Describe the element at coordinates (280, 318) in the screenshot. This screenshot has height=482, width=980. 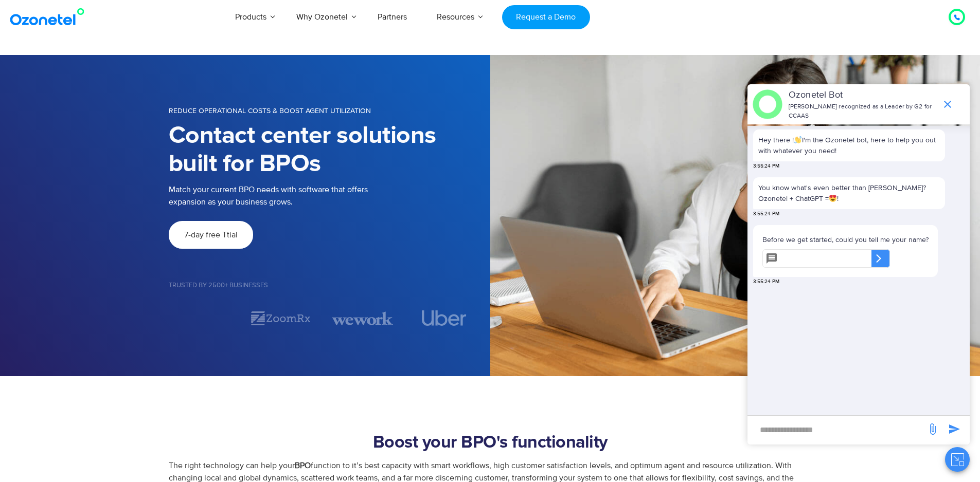
I see `img: zoomrx` at that location.